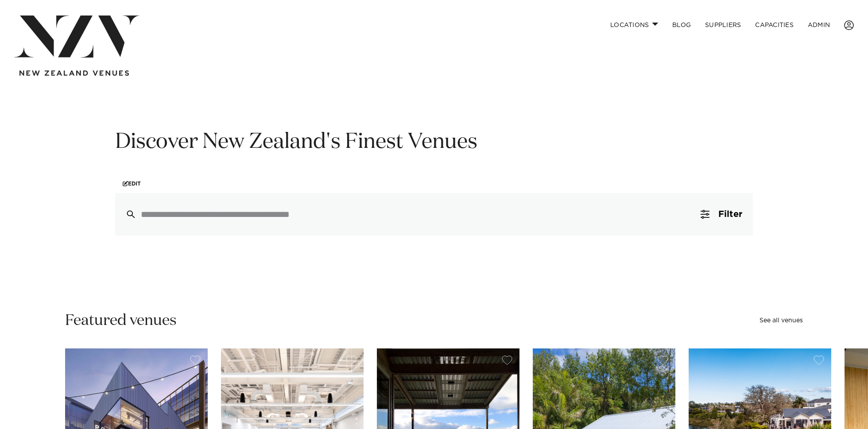 This screenshot has width=868, height=429. I want to click on h1: Discover New Zealand's Finest Venues, so click(434, 142).